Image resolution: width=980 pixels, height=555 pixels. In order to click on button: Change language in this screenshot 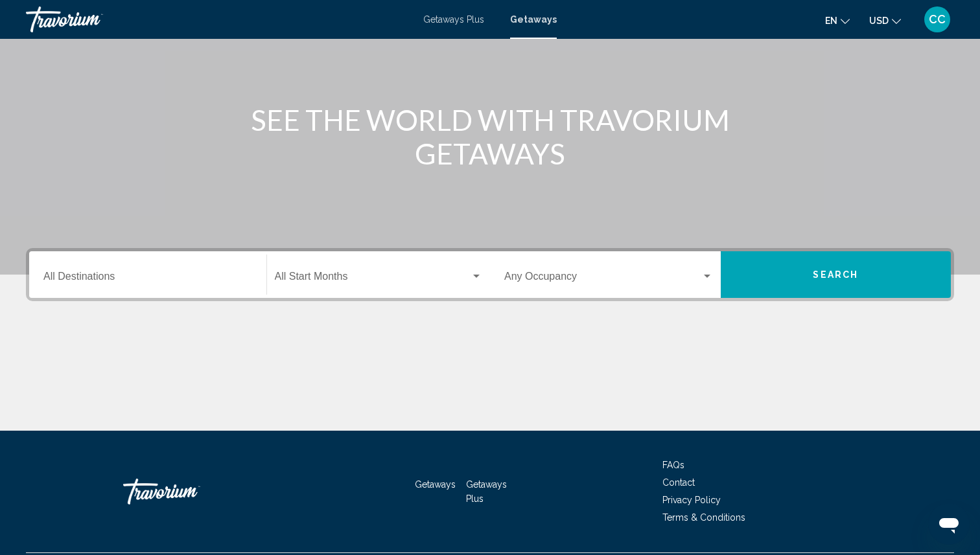, I will do `click(837, 20)`.